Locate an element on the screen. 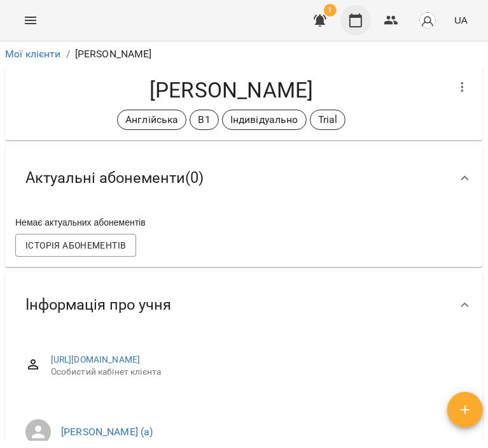 Image resolution: width=488 pixels, height=448 pixels. div: Індивідуально is located at coordinates (265, 120).